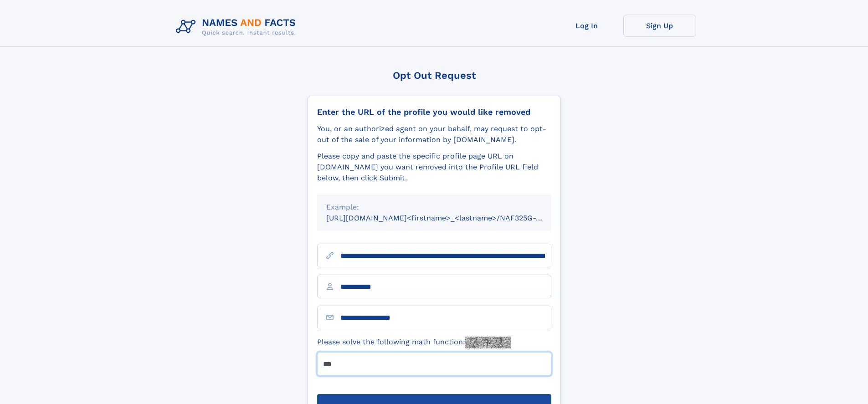 The image size is (868, 404). Describe the element at coordinates (587, 25) in the screenshot. I see `a: Log In` at that location.